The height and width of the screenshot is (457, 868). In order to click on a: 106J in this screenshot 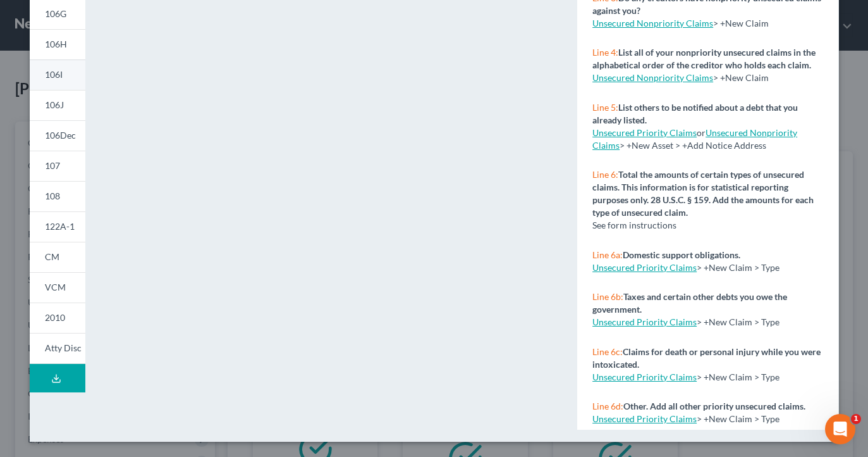, I will do `click(58, 105)`.